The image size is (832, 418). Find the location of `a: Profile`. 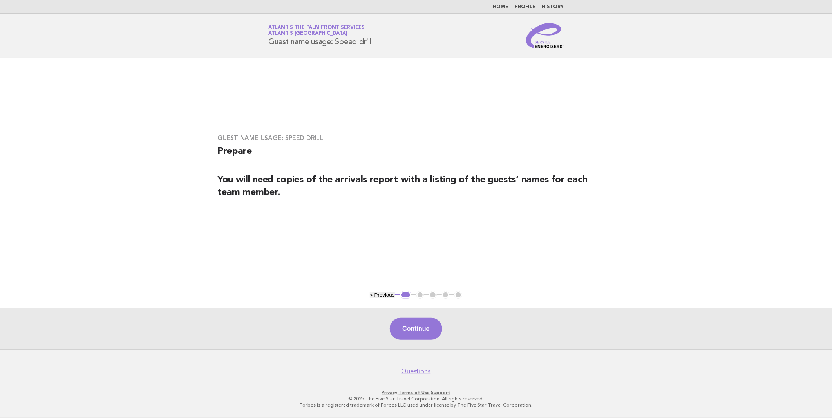

a: Profile is located at coordinates (525, 7).